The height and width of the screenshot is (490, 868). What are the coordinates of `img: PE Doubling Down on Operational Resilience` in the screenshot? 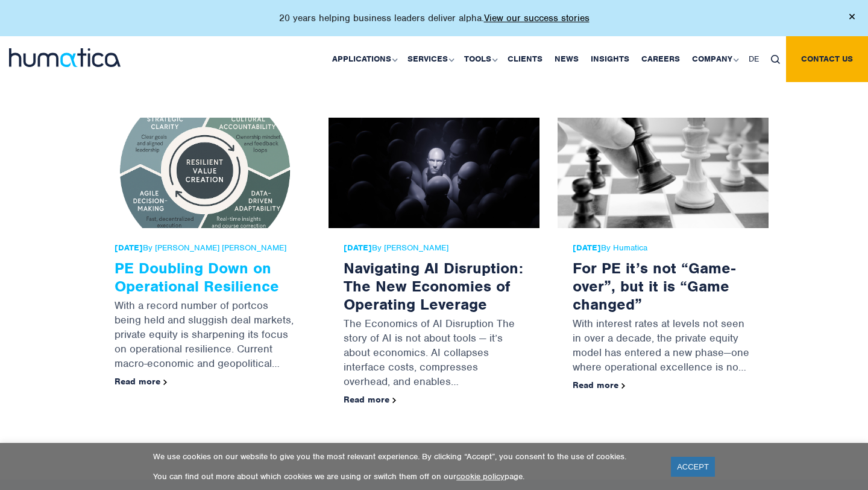 It's located at (205, 173).